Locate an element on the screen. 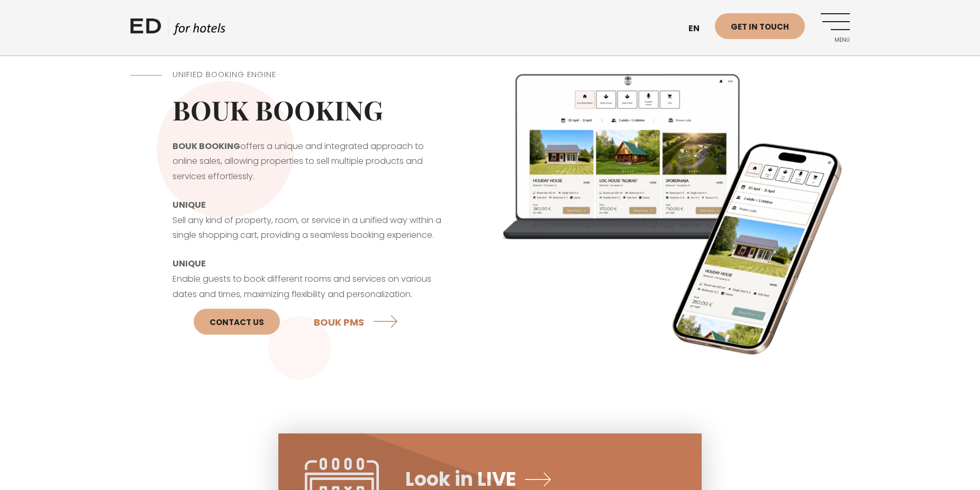 The image size is (980, 490). h5: Unified Booking Engine is located at coordinates (310, 74).